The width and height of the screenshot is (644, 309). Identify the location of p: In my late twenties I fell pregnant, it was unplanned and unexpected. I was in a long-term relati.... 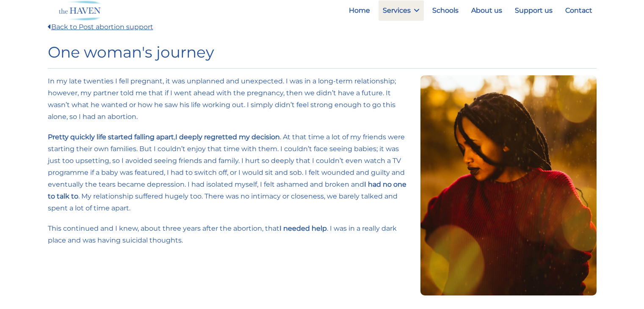
(229, 99).